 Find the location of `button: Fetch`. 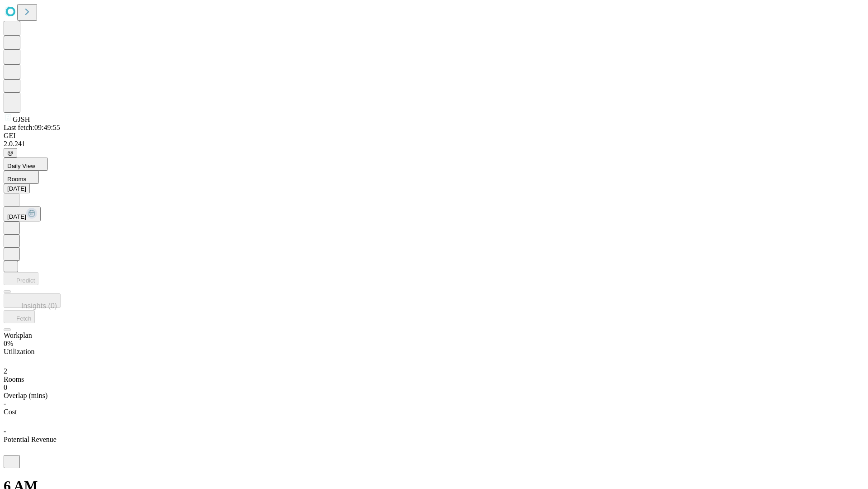

button: Fetch is located at coordinates (19, 316).